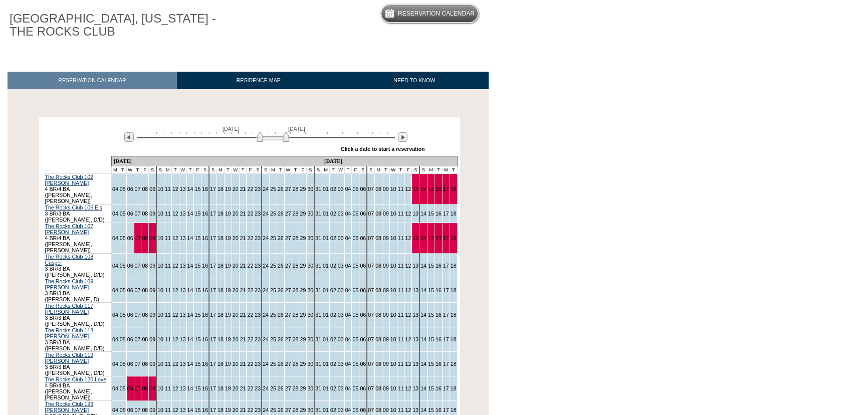 Image resolution: width=868 pixels, height=415 pixels. Describe the element at coordinates (303, 315) in the screenshot. I see `a: 29` at that location.